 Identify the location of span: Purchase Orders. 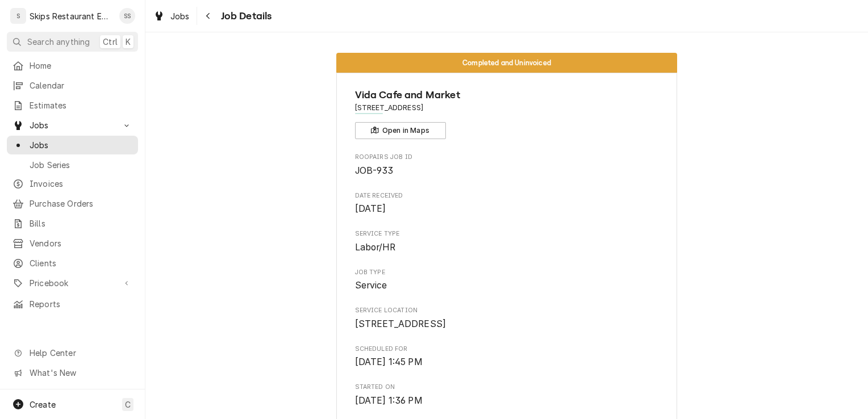
(80, 203).